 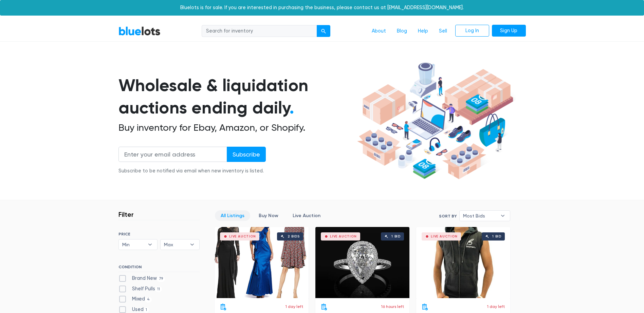 What do you see at coordinates (161, 279) in the screenshot?
I see `span: 79` at bounding box center [161, 279].